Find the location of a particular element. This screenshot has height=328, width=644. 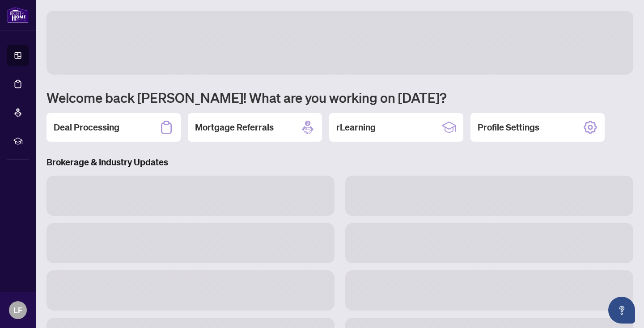

h3: Brokerage & Industry Updates is located at coordinates (340, 162).